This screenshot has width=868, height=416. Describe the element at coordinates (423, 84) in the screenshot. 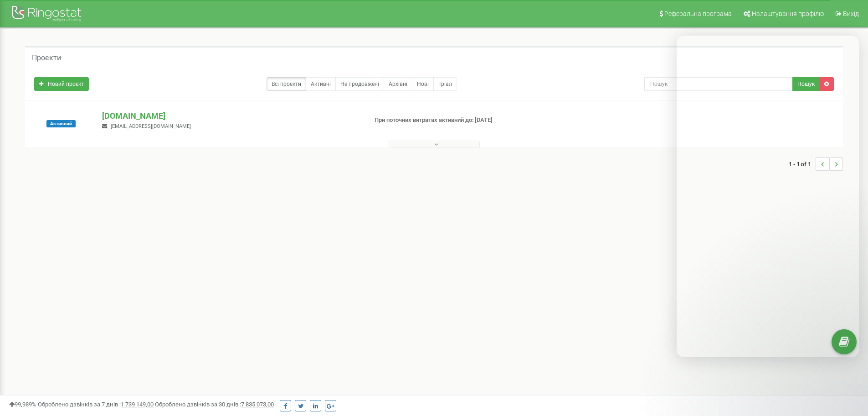

I see `a: Нові` at that location.